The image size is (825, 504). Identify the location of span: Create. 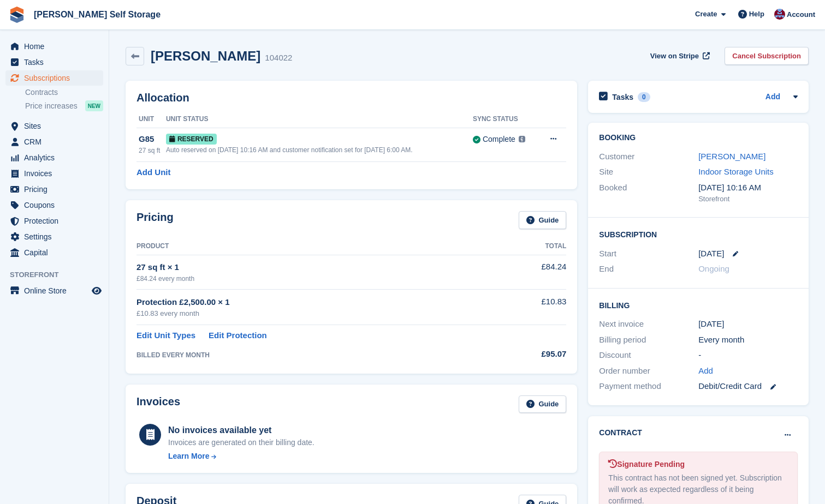
(706, 14).